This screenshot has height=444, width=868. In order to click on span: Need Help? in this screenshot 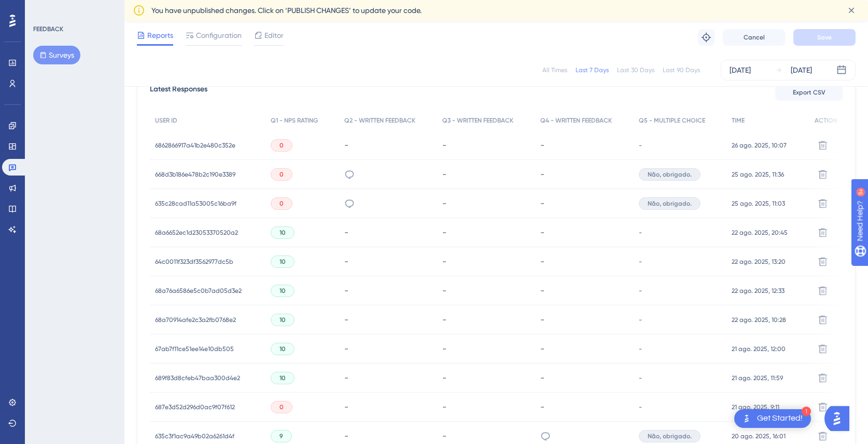, I will do `click(45, 8)`.